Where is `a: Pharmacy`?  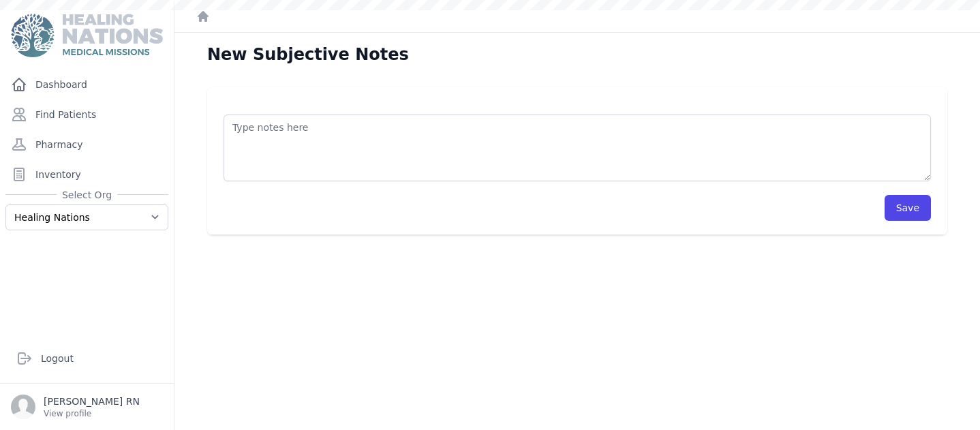 a: Pharmacy is located at coordinates (87, 144).